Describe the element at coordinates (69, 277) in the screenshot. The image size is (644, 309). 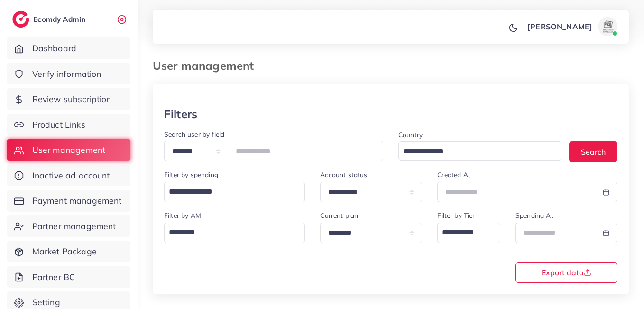
I see `a: Partner BC` at that location.